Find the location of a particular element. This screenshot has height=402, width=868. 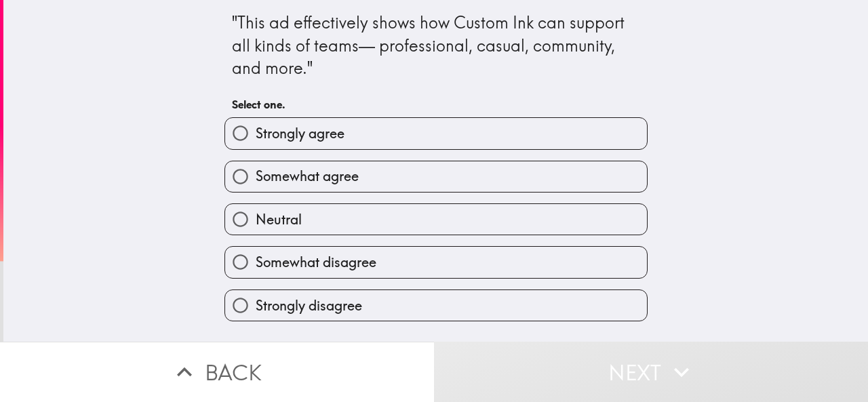

h6: Select one. is located at coordinates (436, 104).